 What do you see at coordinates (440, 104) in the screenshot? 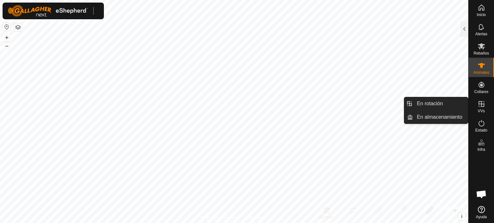
I see `a: En rotación` at bounding box center [440, 104].